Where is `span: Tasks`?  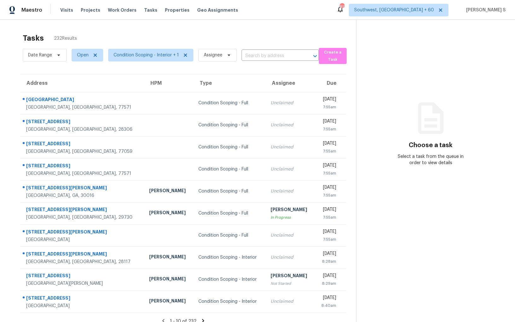 span: Tasks is located at coordinates (151, 10).